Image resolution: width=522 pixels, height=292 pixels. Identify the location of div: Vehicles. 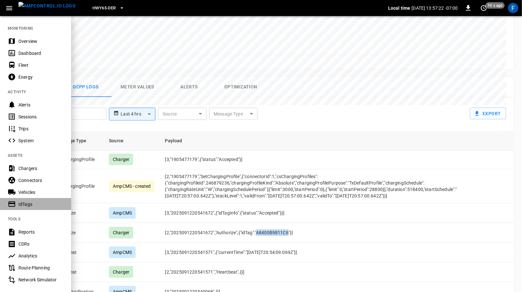
(41, 193).